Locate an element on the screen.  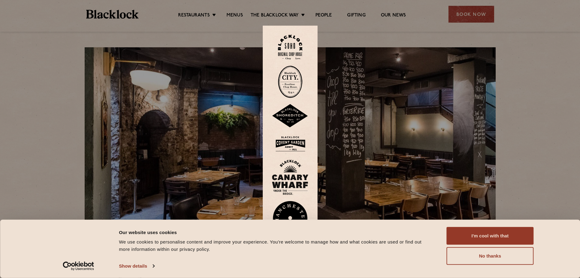
img: BL_CW_Logo_Website.svg is located at coordinates (290, 177).